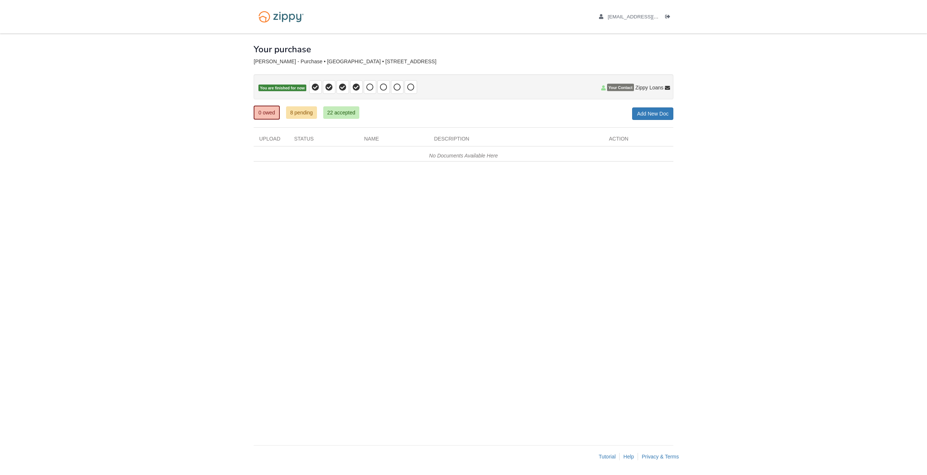 The width and height of the screenshot is (927, 475). Describe the element at coordinates (282, 49) in the screenshot. I see `h1: Your purchase` at that location.